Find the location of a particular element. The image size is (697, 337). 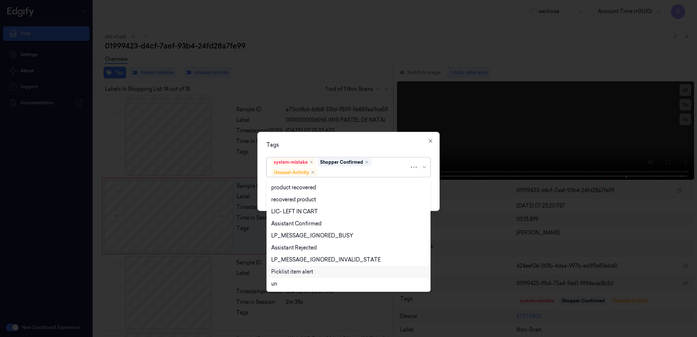

div: Tags is located at coordinates (348, 145).